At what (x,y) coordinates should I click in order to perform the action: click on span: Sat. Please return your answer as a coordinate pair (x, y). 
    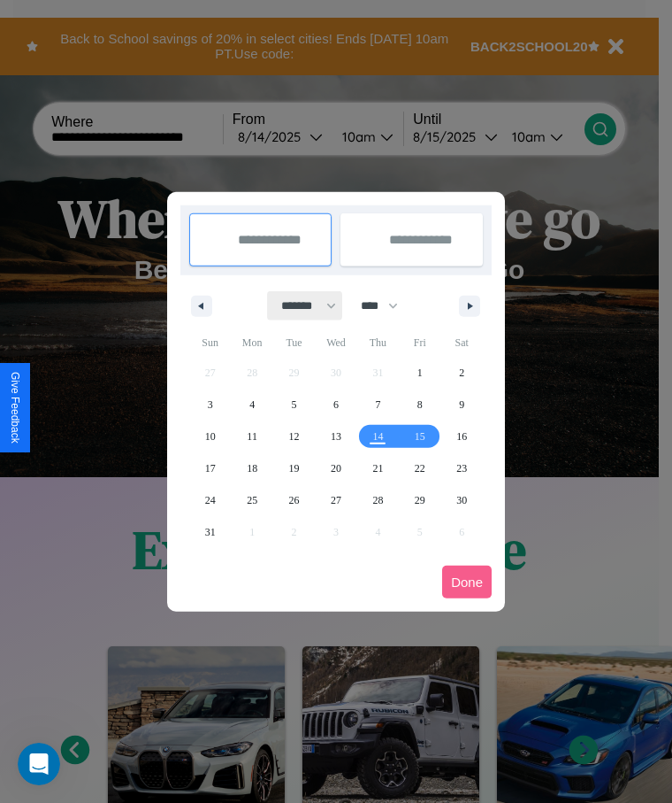
    Looking at the image, I should click on (462, 342).